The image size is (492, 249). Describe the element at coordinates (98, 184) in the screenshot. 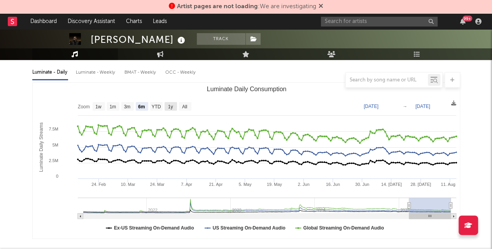

I see `text: 24. Feb` at that location.